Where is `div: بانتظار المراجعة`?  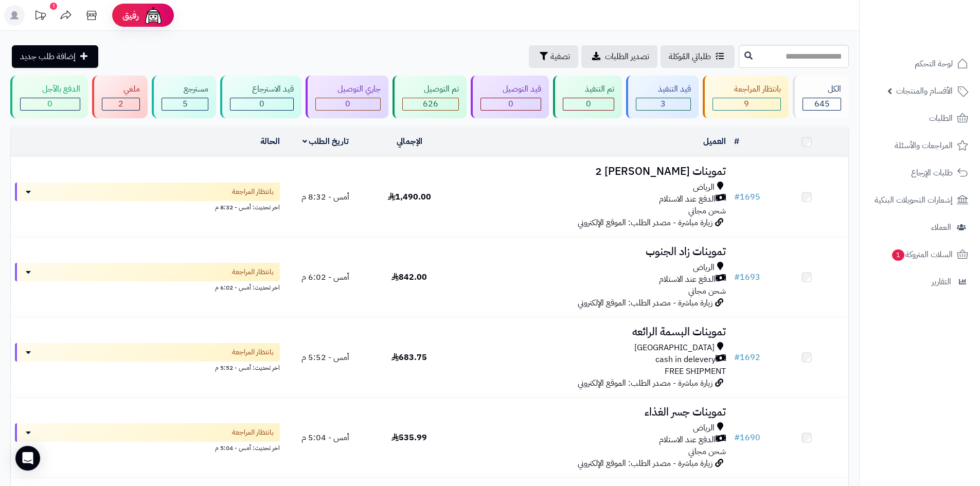
div: بانتظار المراجعة is located at coordinates (747, 89).